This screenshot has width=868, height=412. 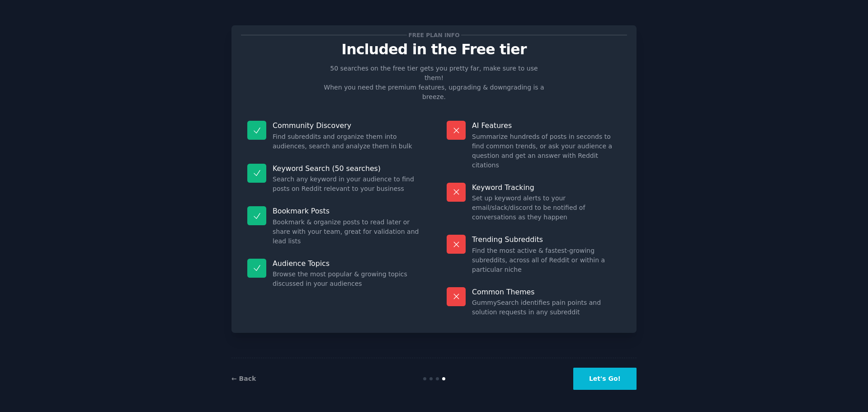 What do you see at coordinates (347, 141) in the screenshot?
I see `dd: Find subreddits and organize them into audiences, search and analyze them in bulk` at bounding box center [347, 141].